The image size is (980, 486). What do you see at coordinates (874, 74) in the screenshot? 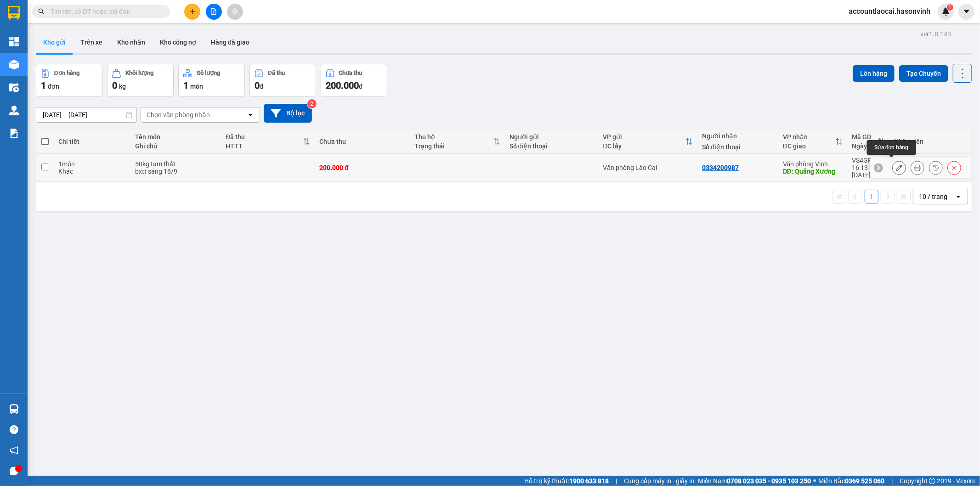
I see `button: Lên hàng` at bounding box center [874, 74].